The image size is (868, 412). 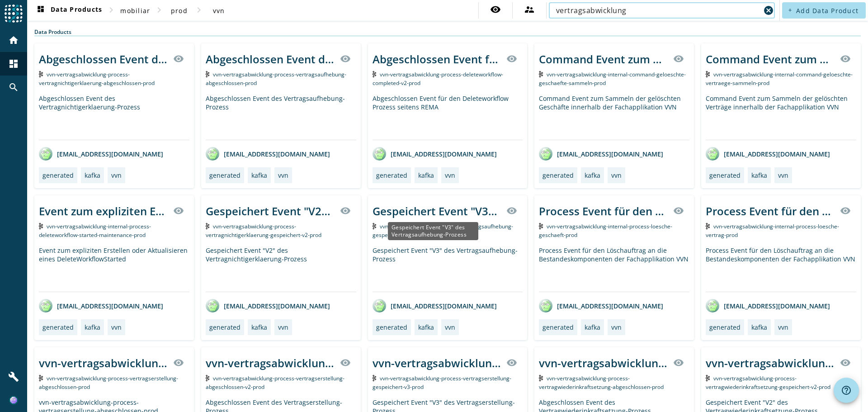 I want to click on img: 572373bde4e0001866c0fb17c8eed3f5, so click(x=14, y=400).